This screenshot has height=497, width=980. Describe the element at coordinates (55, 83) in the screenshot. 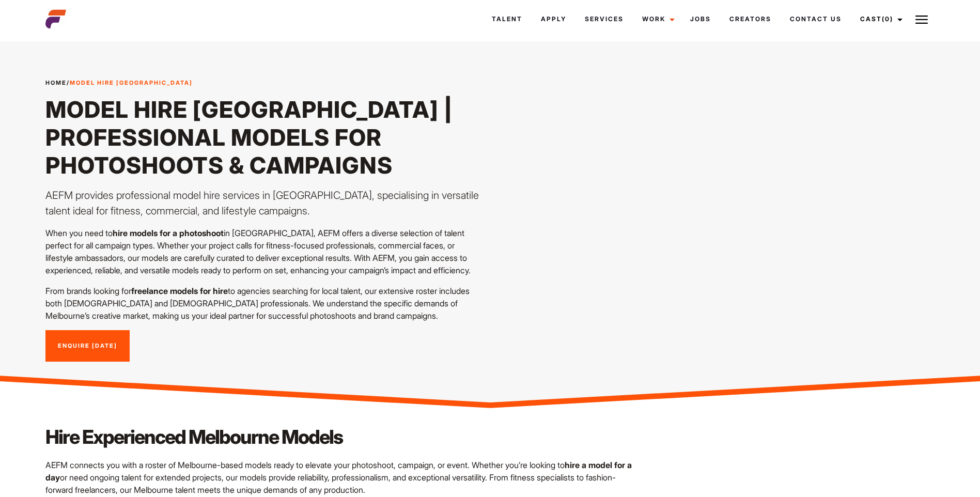

I see `a: Home` at that location.